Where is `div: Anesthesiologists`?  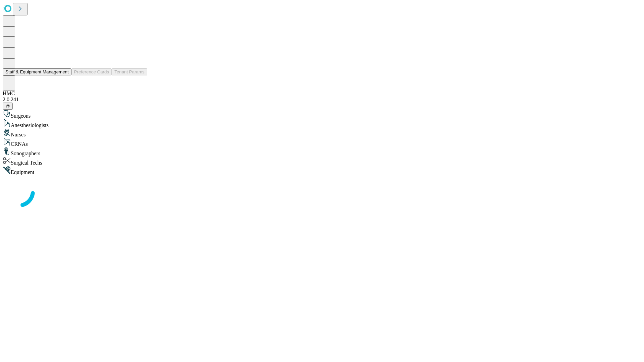
div: Anesthesiologists is located at coordinates (322, 124).